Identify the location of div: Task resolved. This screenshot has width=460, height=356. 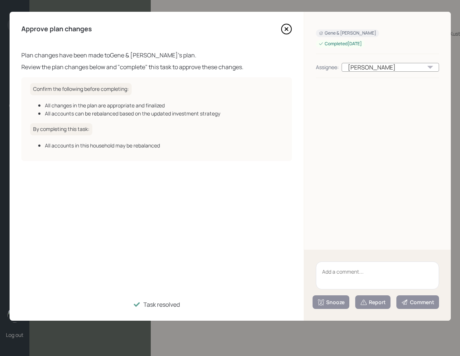
(161, 304).